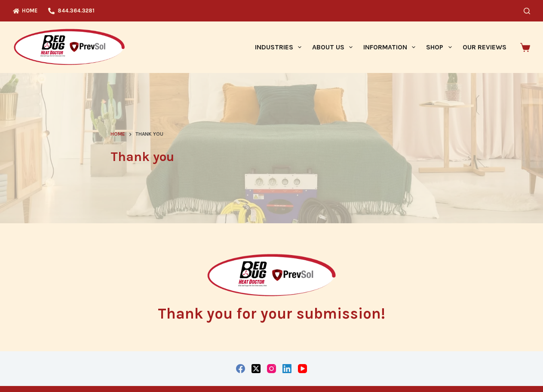 The width and height of the screenshot is (543, 392). What do you see at coordinates (240, 368) in the screenshot?
I see `a: Facebook` at bounding box center [240, 368].